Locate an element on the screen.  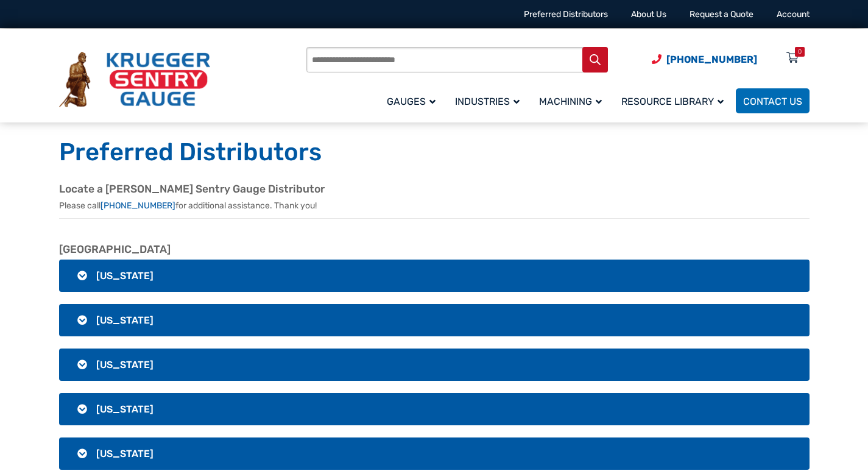
span: Resource Library is located at coordinates (673, 101).